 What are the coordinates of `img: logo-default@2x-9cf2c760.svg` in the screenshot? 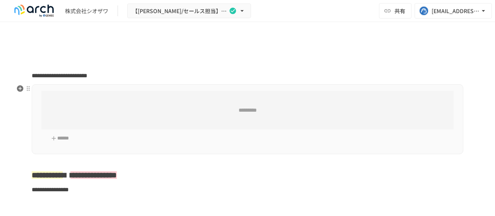 It's located at (34, 11).